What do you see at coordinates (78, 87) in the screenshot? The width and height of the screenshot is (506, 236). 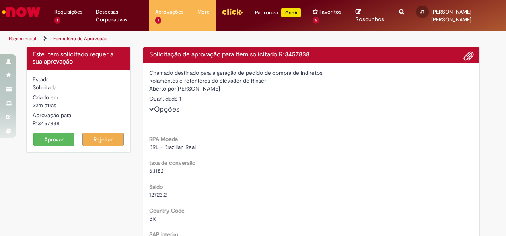 I see `div: Solicitada` at bounding box center [78, 87].